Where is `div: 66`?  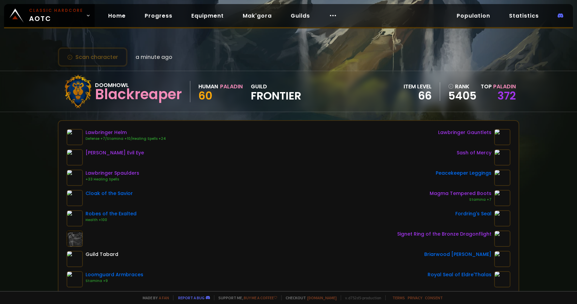
div: 66 is located at coordinates (418, 96).